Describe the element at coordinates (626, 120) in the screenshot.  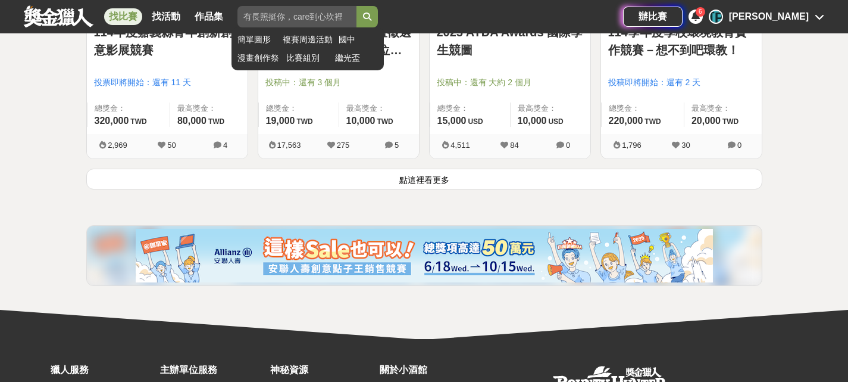
I see `span: 220,000` at that location.